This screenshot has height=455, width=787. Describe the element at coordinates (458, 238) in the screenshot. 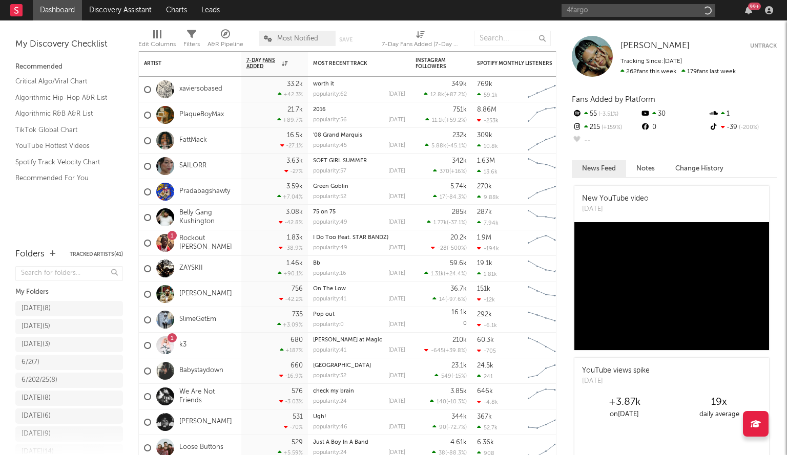

I see `div: 20.2k` at that location.